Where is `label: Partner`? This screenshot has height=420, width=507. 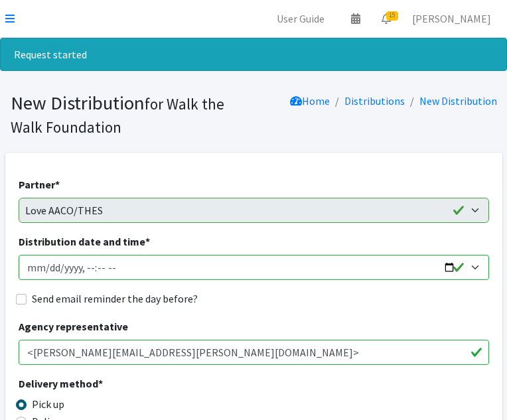
label: Partner is located at coordinates (39, 184).